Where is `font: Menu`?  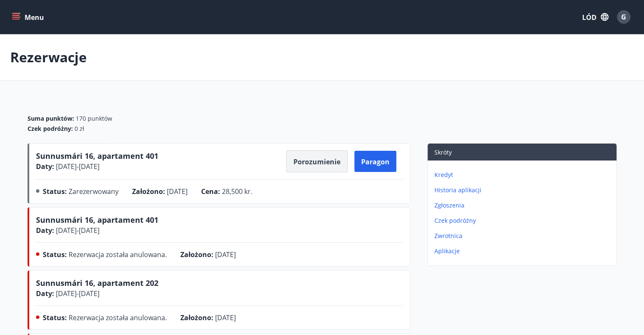 font: Menu is located at coordinates (34, 18).